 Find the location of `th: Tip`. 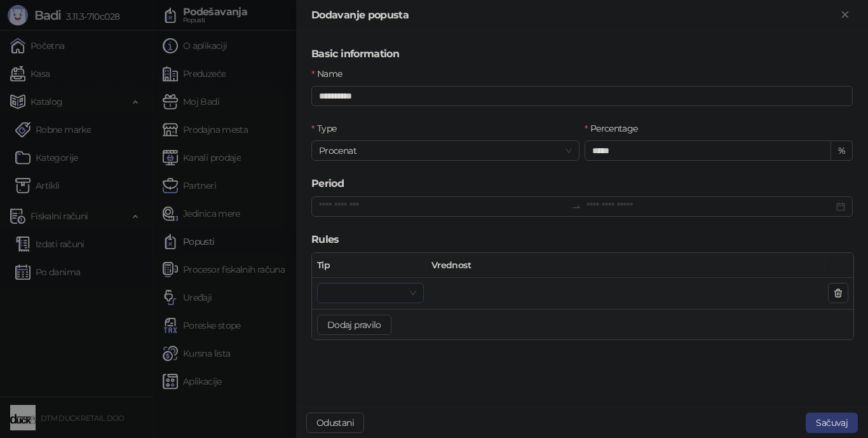

th: Tip is located at coordinates (369, 265).